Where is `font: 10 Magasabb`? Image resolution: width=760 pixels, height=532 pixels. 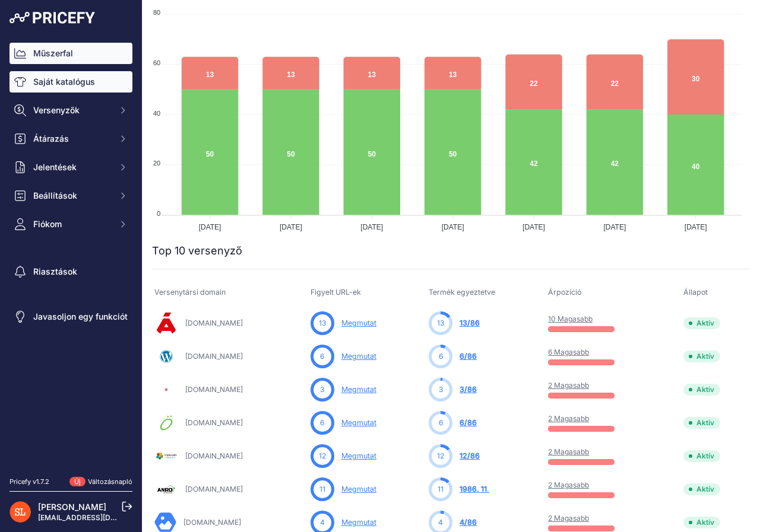 font: 10 Magasabb is located at coordinates (570, 318).